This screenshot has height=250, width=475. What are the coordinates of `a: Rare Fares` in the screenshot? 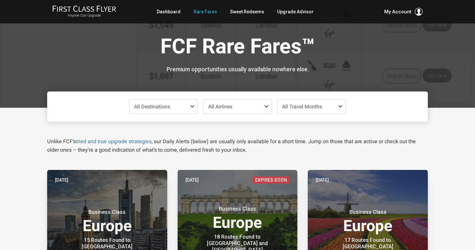 It's located at (205, 12).